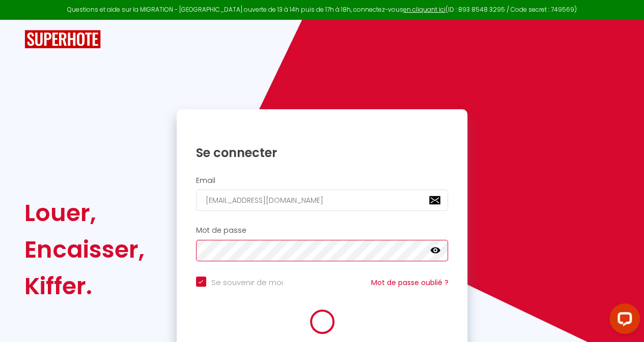 The image size is (644, 342). What do you see at coordinates (410, 283) in the screenshot?
I see `a: Mot de passe oublié ?` at bounding box center [410, 283].